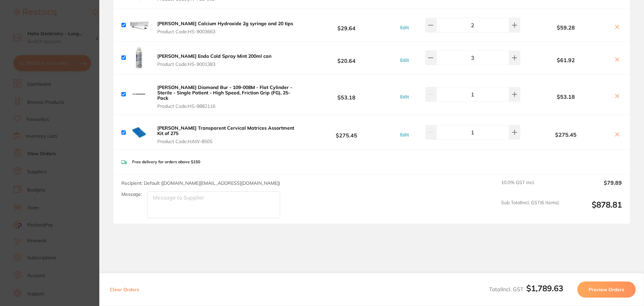 Image resolution: width=644 pixels, height=306 pixels. What do you see at coordinates (131, 194) in the screenshot?
I see `label: Message:` at bounding box center [131, 194].